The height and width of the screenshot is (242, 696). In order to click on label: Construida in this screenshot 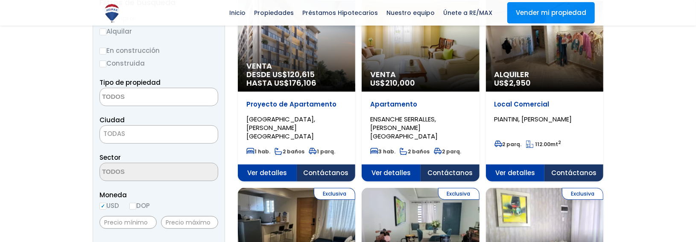, I will do `click(159, 63)`.